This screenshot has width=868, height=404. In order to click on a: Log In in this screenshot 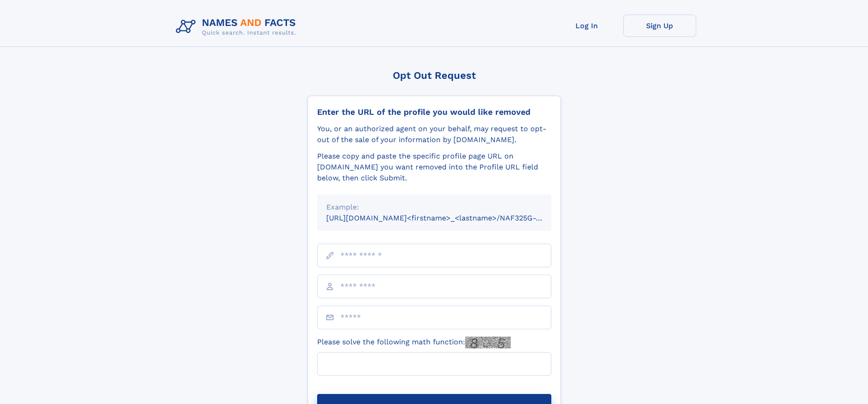, I will do `click(587, 25)`.